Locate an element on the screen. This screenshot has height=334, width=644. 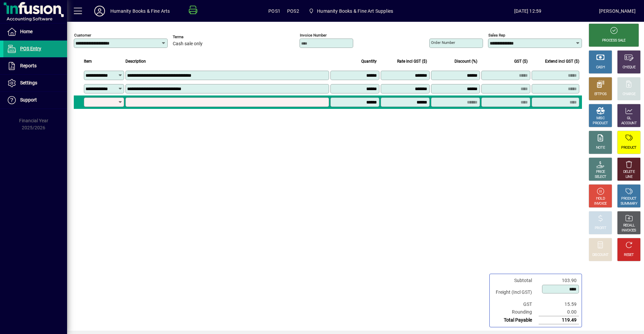
span: Rate incl GST ($) is located at coordinates (412, 62).